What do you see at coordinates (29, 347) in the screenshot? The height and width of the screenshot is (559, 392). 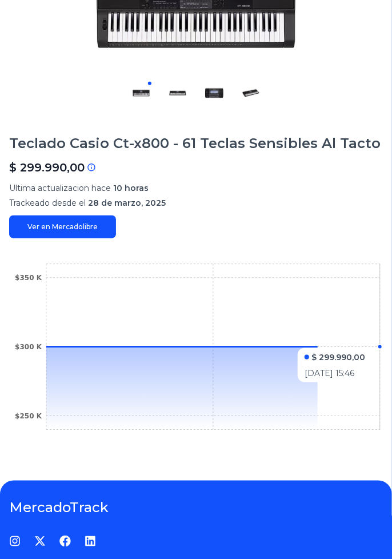 I see `tspan: $300 K` at bounding box center [29, 347].